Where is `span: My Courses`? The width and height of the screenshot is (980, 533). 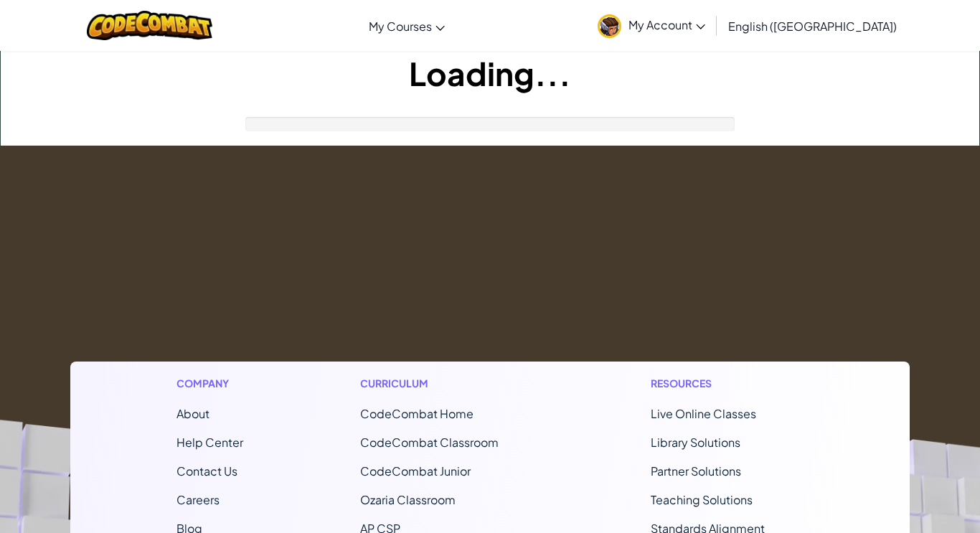
span: My Courses is located at coordinates (400, 26).